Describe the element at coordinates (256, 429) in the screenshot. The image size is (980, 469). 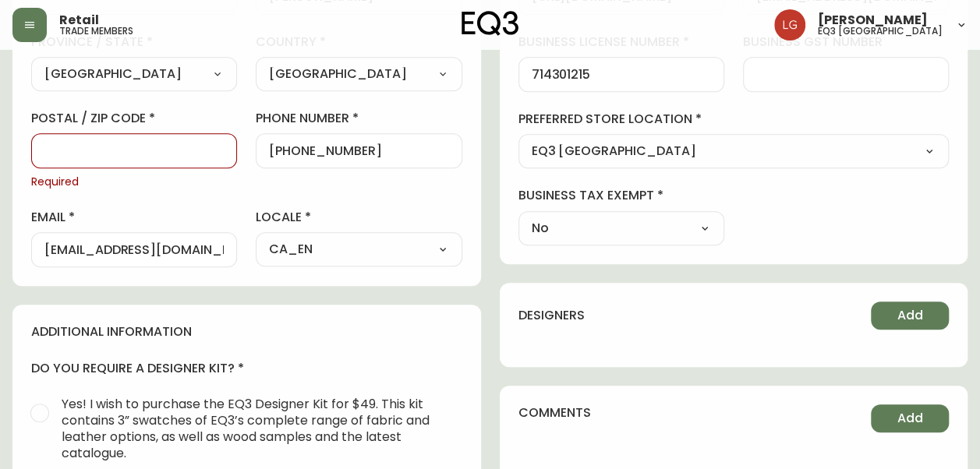
I see `span: Yes! I wish to purchase the EQ3 Designer Kit for $49. This kit contains 3” swatches of EQ3’s comp...` at that location.